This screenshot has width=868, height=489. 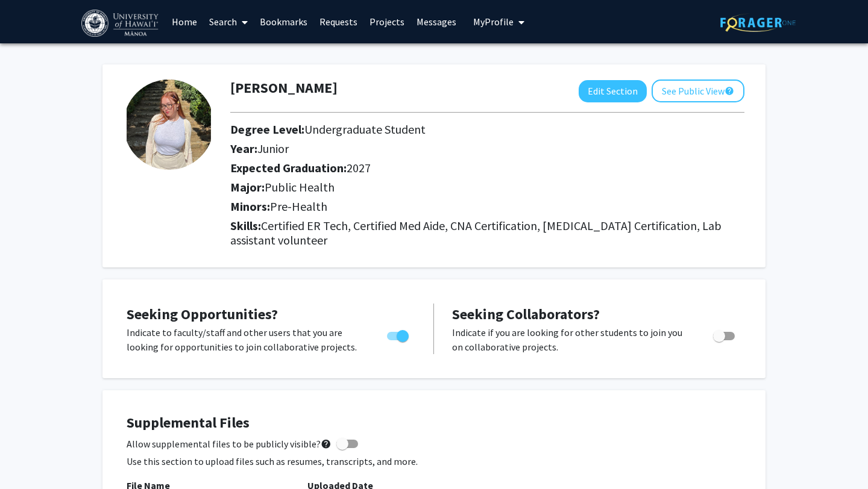 I want to click on button: Edit Section, so click(x=612, y=91).